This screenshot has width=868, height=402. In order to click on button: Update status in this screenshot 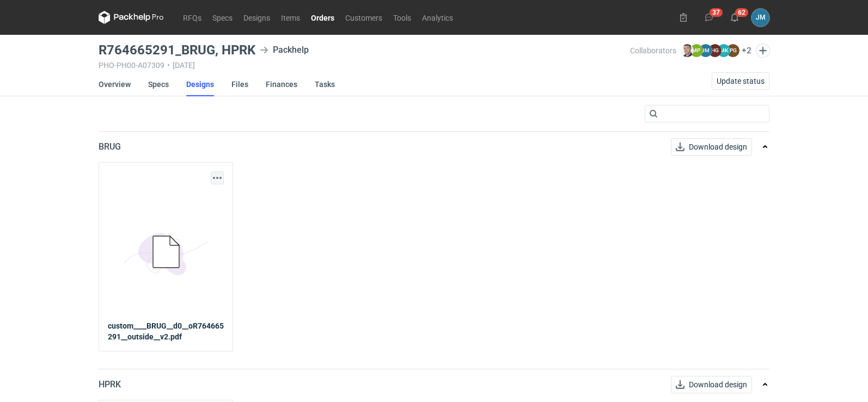, I will do `click(740, 81)`.